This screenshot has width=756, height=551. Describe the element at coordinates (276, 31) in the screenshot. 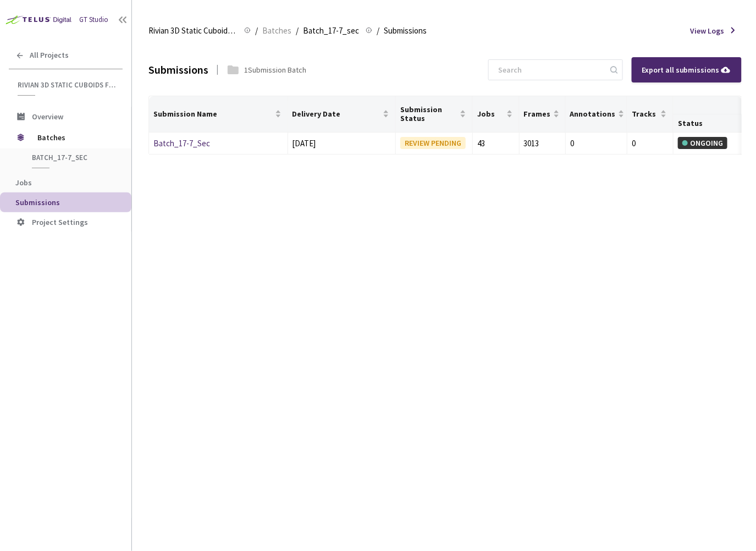

I see `a: Batches` at that location.